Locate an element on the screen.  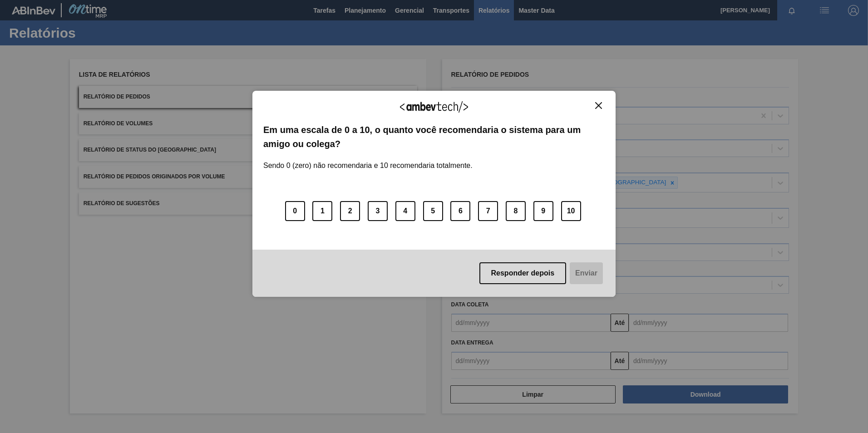
button: Close is located at coordinates (598, 106).